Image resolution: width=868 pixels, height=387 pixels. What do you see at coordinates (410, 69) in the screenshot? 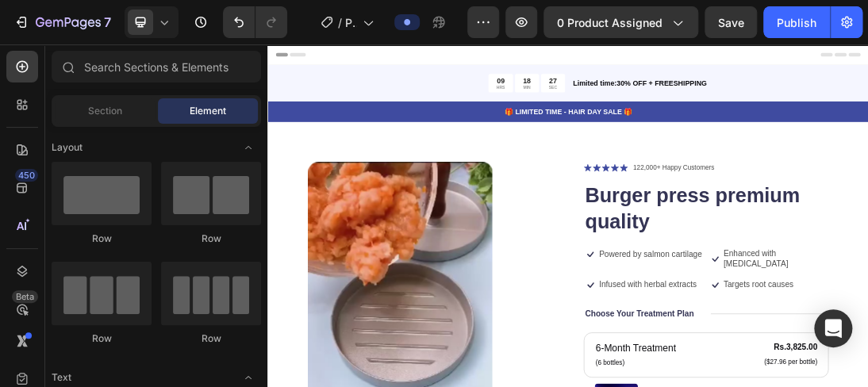
I see `p: MIN` at bounding box center [410, 69].